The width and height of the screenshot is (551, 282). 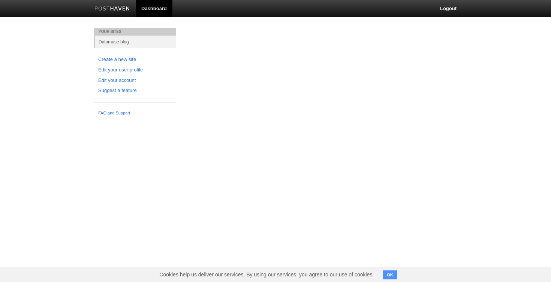 What do you see at coordinates (135, 81) in the screenshot?
I see `a: Edit your account` at bounding box center [135, 81].